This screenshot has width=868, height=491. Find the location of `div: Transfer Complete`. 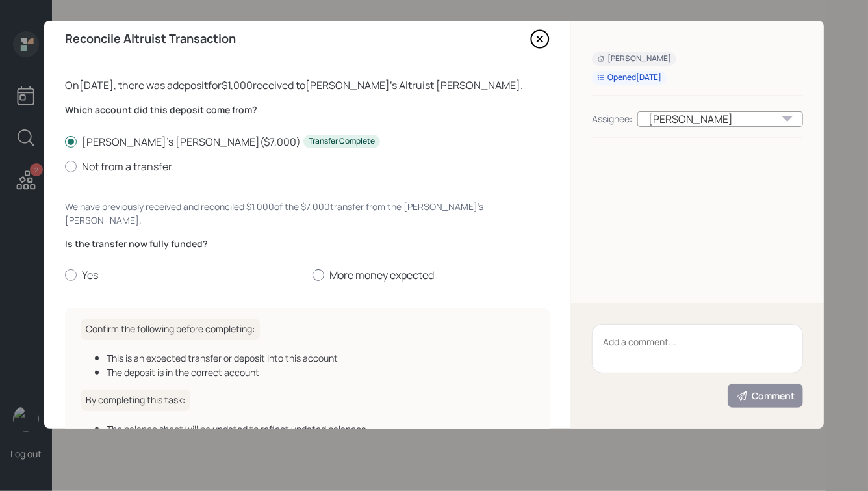

div: Transfer Complete is located at coordinates (341, 141).